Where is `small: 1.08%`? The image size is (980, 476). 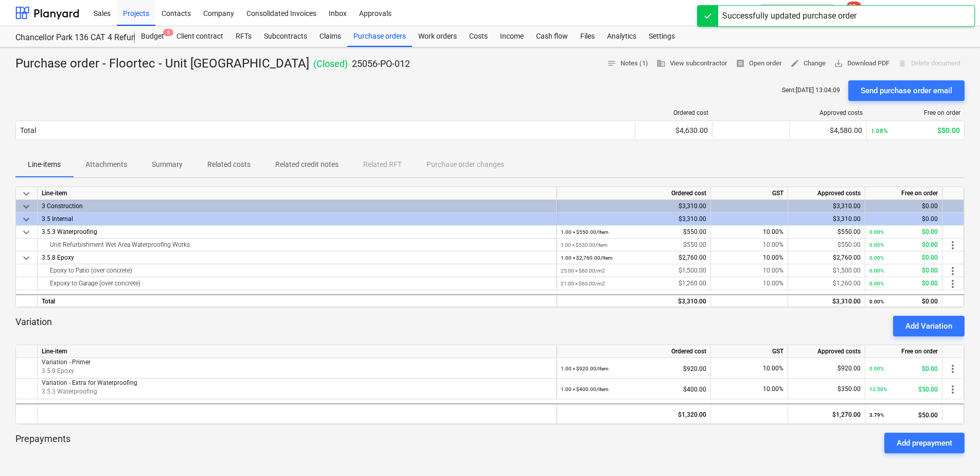 small: 1.08% is located at coordinates (880, 131).